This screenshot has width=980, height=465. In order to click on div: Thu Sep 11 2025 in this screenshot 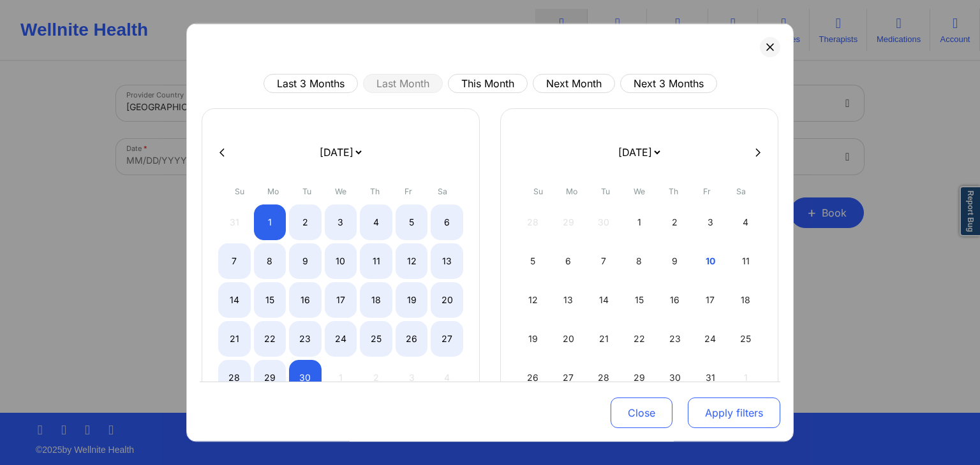, I will do `click(376, 261)`.